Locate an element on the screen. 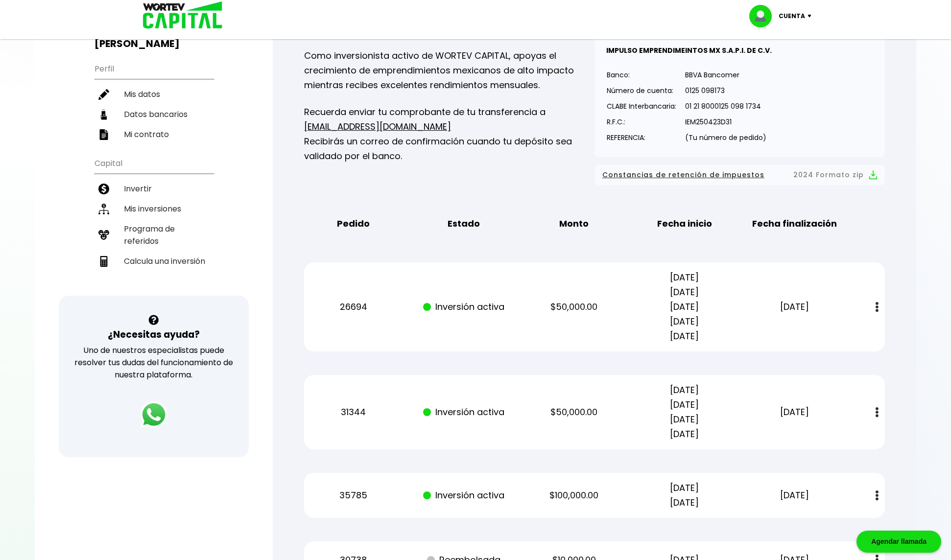 Image resolution: width=951 pixels, height=560 pixels. li: Invertir is located at coordinates (154, 189).